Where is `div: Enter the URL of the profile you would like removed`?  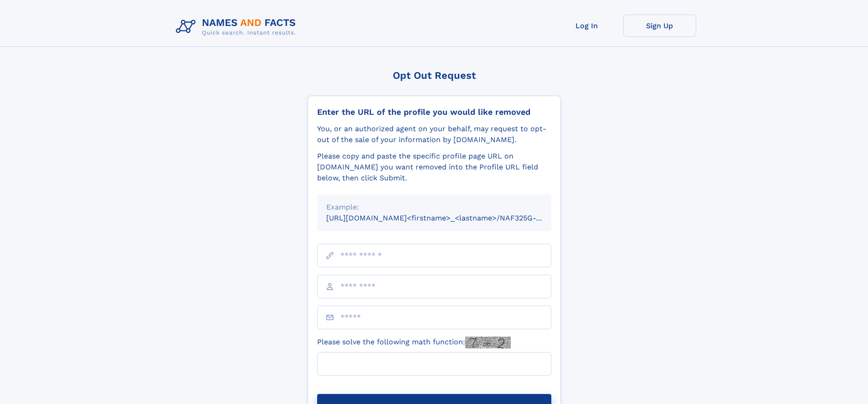
div: Enter the URL of the profile you would like removed is located at coordinates (434, 112).